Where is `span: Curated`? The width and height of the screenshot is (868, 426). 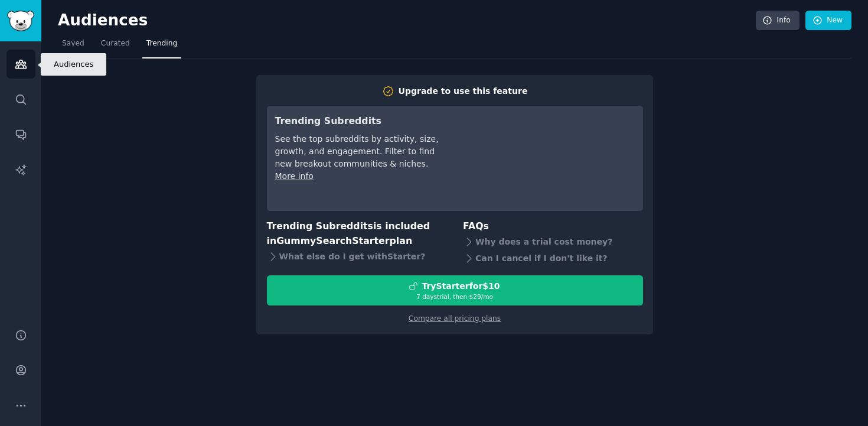
span: Curated is located at coordinates (115, 44).